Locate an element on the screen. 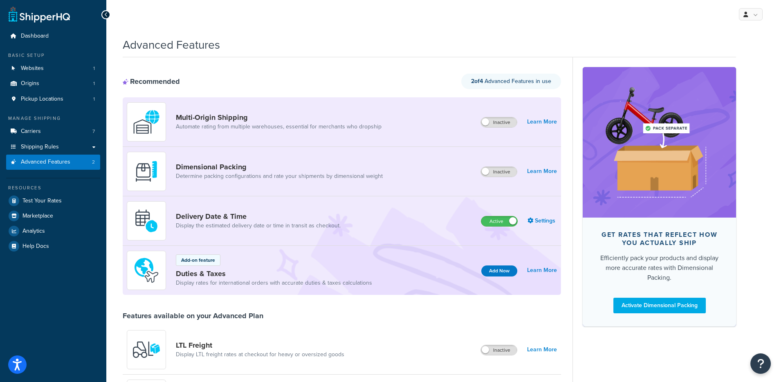  li: Carriers is located at coordinates (53, 131).